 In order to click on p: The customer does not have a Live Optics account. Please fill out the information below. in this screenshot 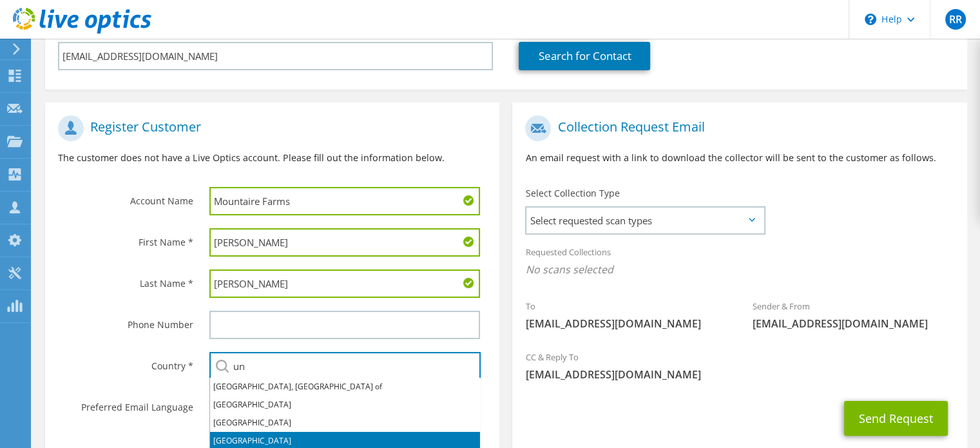, I will do `click(272, 158)`.